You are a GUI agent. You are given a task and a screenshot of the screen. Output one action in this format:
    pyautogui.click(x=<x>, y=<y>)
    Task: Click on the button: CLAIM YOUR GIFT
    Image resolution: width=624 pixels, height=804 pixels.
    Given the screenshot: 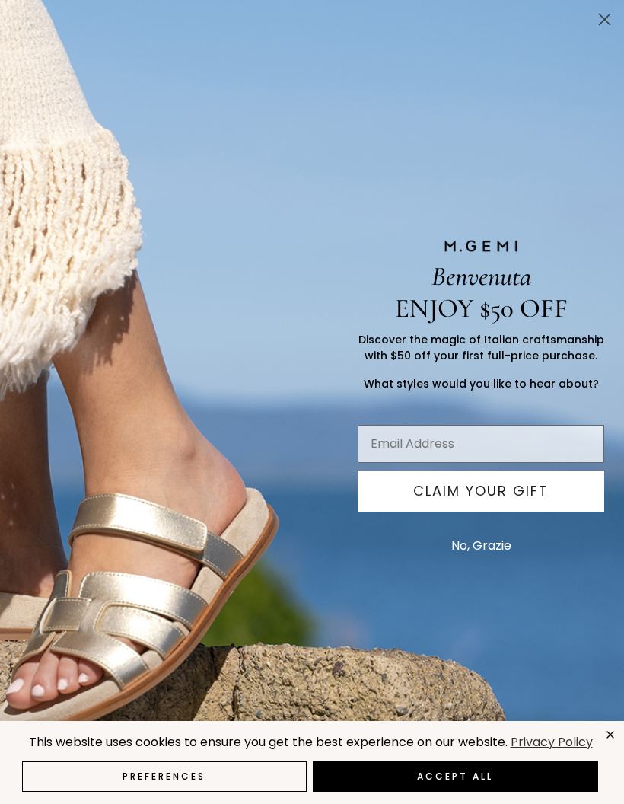 What is the action you would take?
    pyautogui.click(x=481, y=491)
    